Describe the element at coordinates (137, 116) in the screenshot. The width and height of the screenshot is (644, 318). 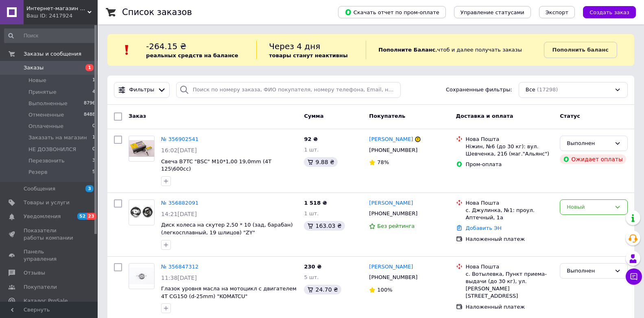
I see `span: Заказ` at that location.